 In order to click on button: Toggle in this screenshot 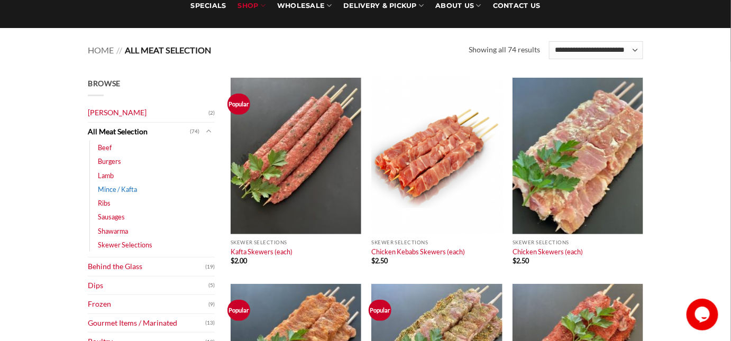, I will do `click(208, 132)`.